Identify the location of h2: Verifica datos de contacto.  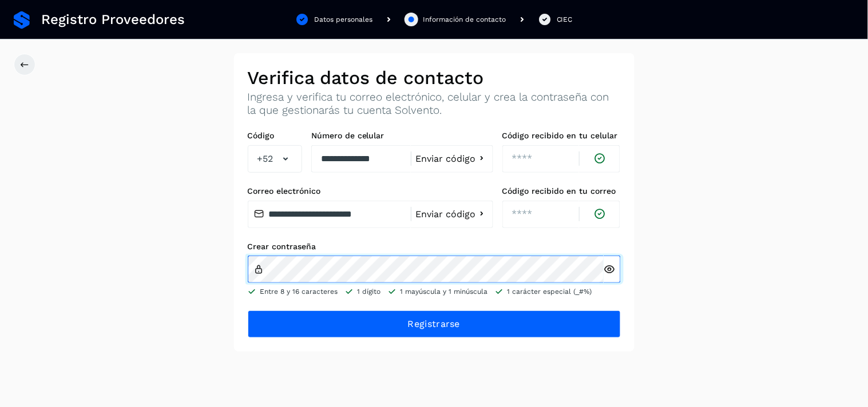
(434, 78).